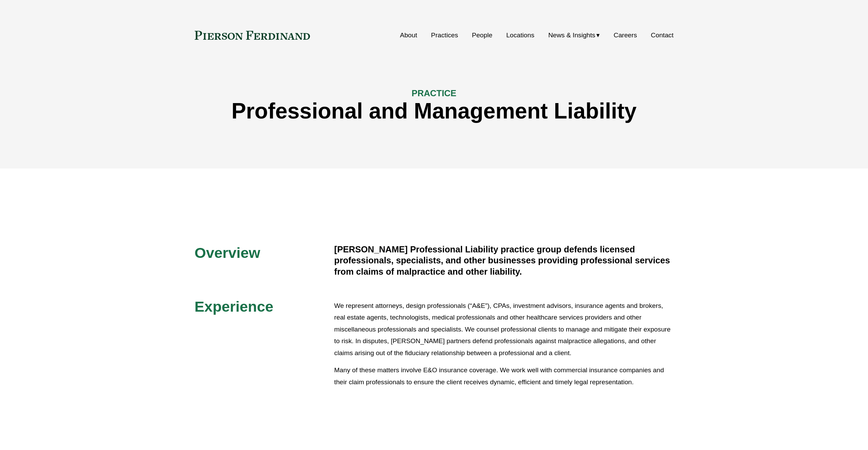 Image resolution: width=868 pixels, height=450 pixels. Describe the element at coordinates (574, 35) in the screenshot. I see `a: folder dropdown` at that location.